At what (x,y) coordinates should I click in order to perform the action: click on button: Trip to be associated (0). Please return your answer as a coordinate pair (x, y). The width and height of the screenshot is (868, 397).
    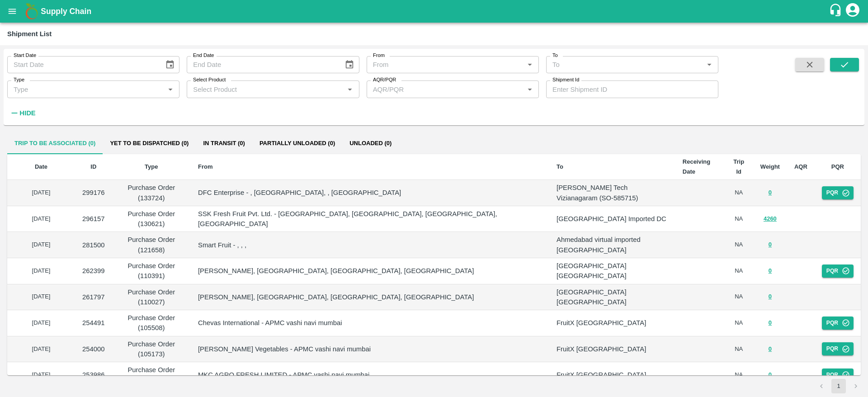
    Looking at the image, I should click on (55, 143).